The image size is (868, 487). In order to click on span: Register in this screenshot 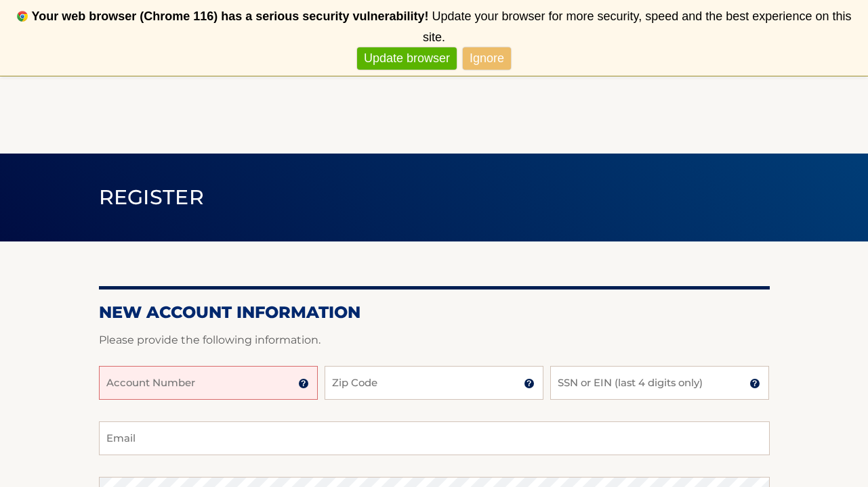, I will do `click(152, 197)`.